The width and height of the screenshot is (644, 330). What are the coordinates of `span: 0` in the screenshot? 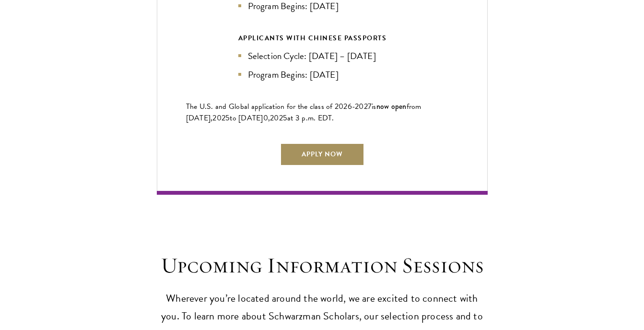 It's located at (266, 118).